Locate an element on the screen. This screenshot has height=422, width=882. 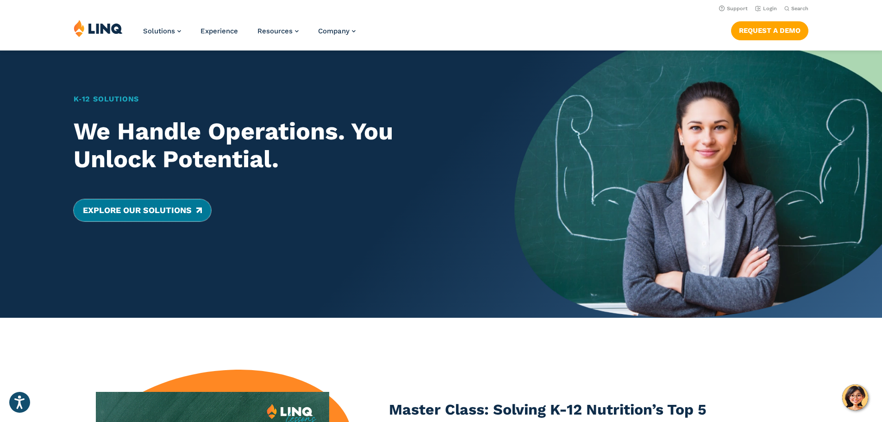
span: Resources is located at coordinates (275, 31).